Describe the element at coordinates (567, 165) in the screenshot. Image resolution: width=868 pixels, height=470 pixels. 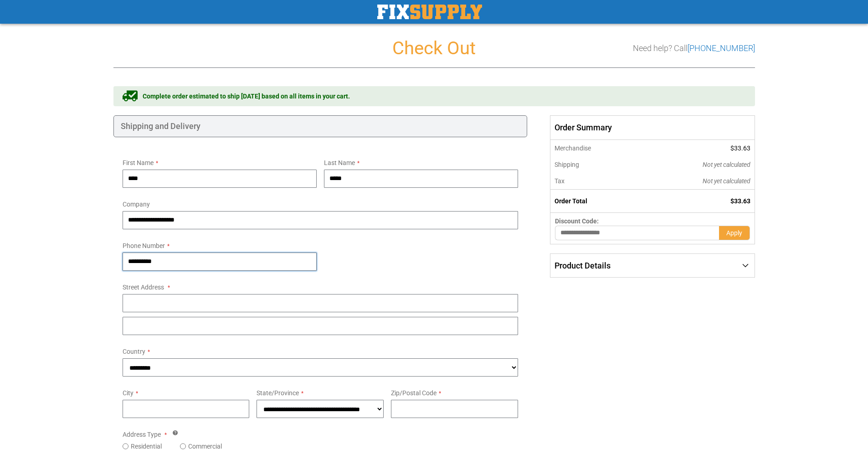
I see `span: Shipping` at that location.